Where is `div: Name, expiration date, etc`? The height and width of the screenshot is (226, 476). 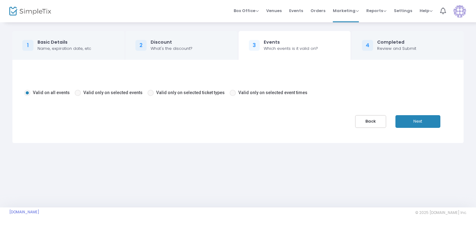 div: Name, expiration date, etc is located at coordinates (64, 49).